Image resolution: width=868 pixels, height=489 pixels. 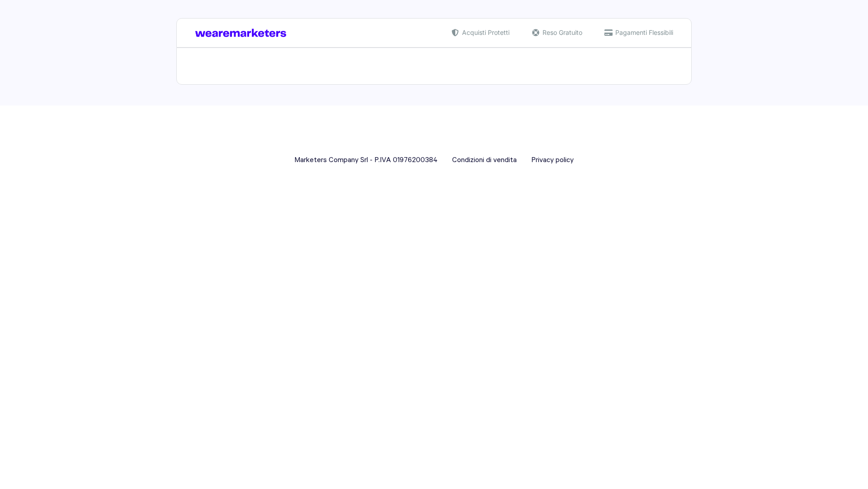 What do you see at coordinates (553, 160) in the screenshot?
I see `a: Privacy policy` at bounding box center [553, 160].